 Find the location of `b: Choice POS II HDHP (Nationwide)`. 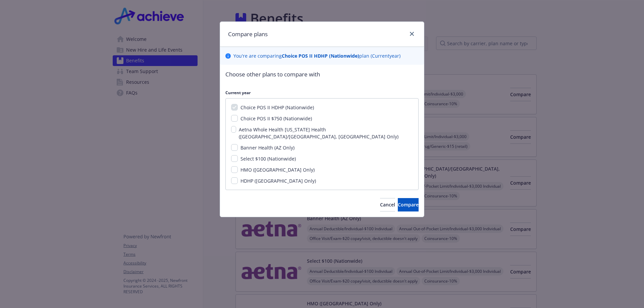

b: Choice POS II HDHP (Nationwide) is located at coordinates (320, 56).